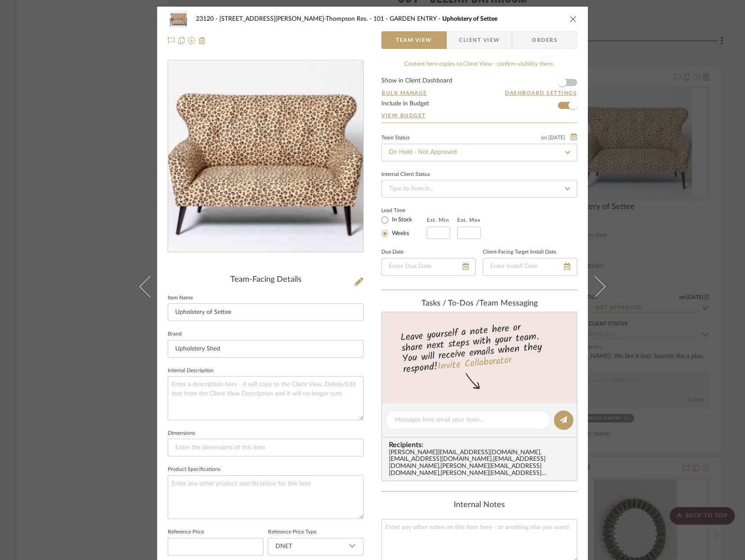 Image resolution: width=745 pixels, height=560 pixels. I want to click on span: Orders, so click(545, 40).